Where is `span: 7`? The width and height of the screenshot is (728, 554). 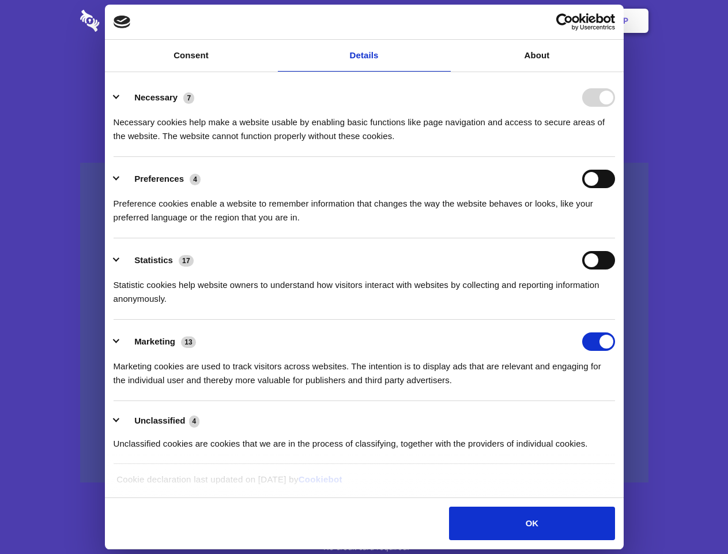 span: 7 is located at coordinates (189, 98).